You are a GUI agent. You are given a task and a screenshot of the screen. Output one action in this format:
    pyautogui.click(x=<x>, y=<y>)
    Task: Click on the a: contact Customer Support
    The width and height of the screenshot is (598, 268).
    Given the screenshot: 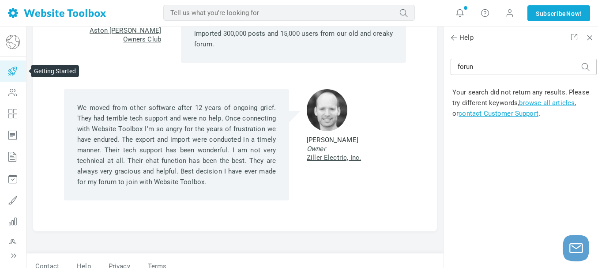 What is the action you would take?
    pyautogui.click(x=499, y=113)
    